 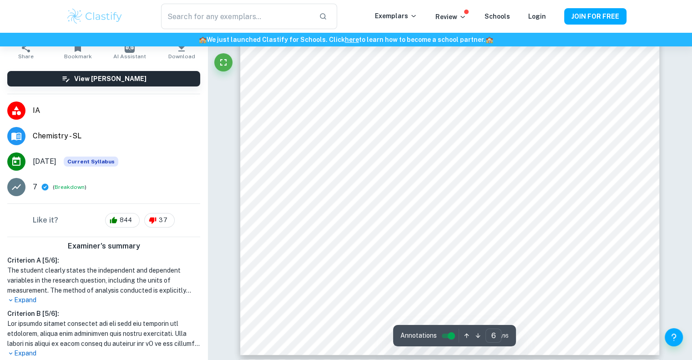 What do you see at coordinates (236, 16) in the screenshot?
I see `input: Search for any exemplars...` at bounding box center [236, 16].